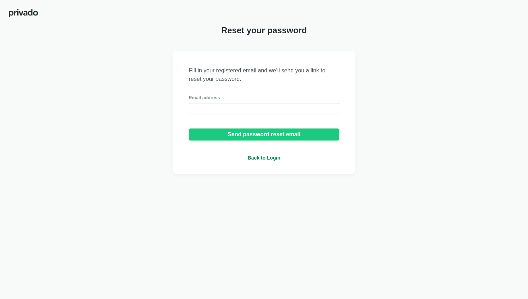 Image resolution: width=528 pixels, height=299 pixels. What do you see at coordinates (264, 158) in the screenshot?
I see `div: Back to Login` at bounding box center [264, 158].